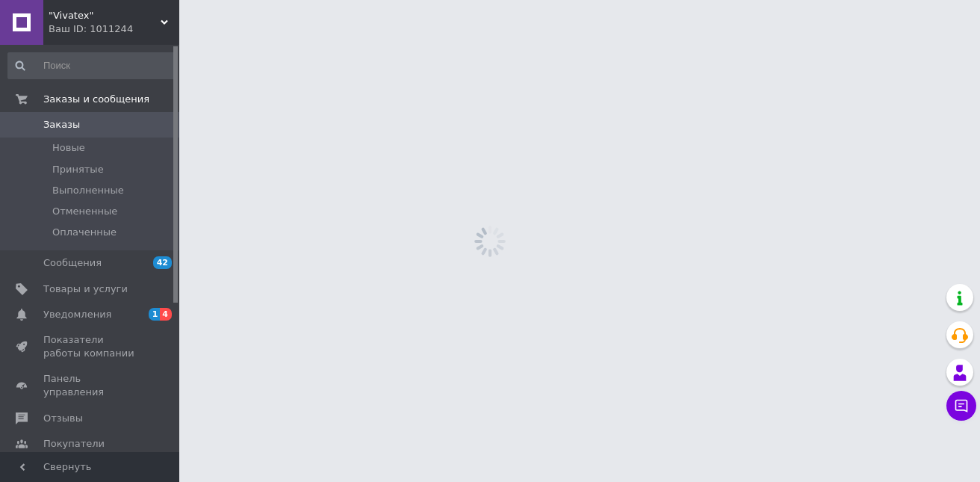  What do you see at coordinates (63, 418) in the screenshot?
I see `span: Отзывы` at bounding box center [63, 418].